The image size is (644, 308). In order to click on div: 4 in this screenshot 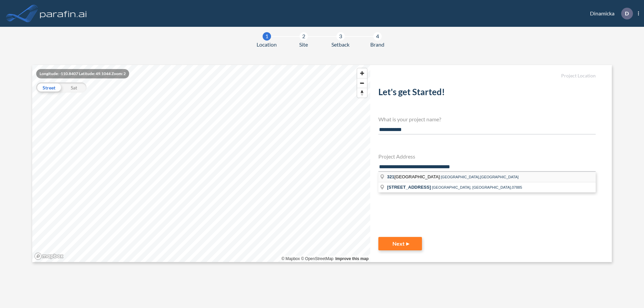, I will do `click(377, 36)`.